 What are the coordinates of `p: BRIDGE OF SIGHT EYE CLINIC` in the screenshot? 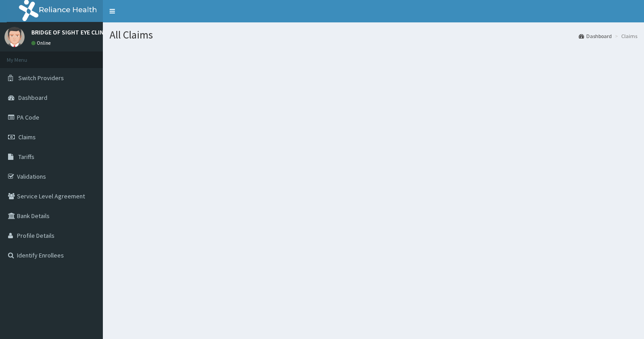 It's located at (70, 32).